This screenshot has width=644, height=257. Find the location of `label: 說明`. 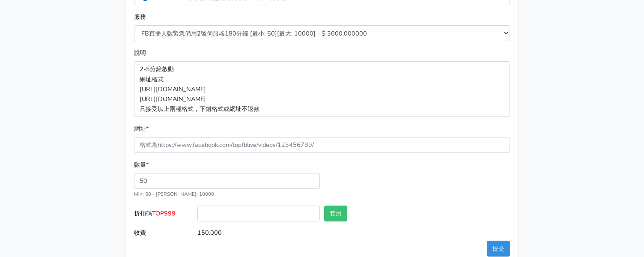

label: 說明 is located at coordinates (140, 52).